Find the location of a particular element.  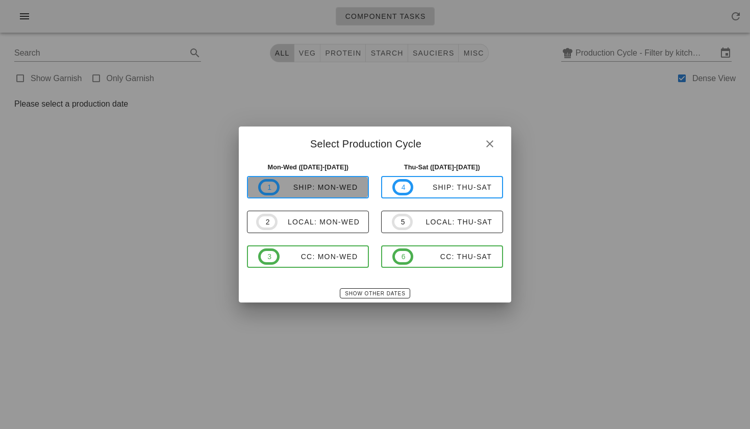

div: ship: Mon-Wed is located at coordinates (319, 187).